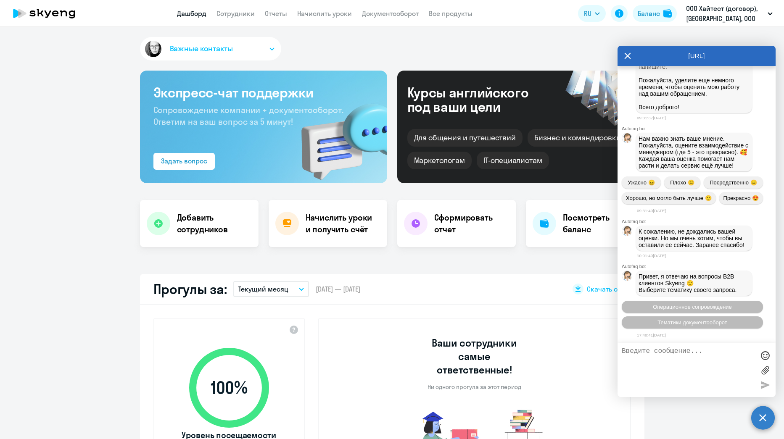 This screenshot has width=784, height=439. I want to click on button: Ужасно 😖, so click(641, 182).